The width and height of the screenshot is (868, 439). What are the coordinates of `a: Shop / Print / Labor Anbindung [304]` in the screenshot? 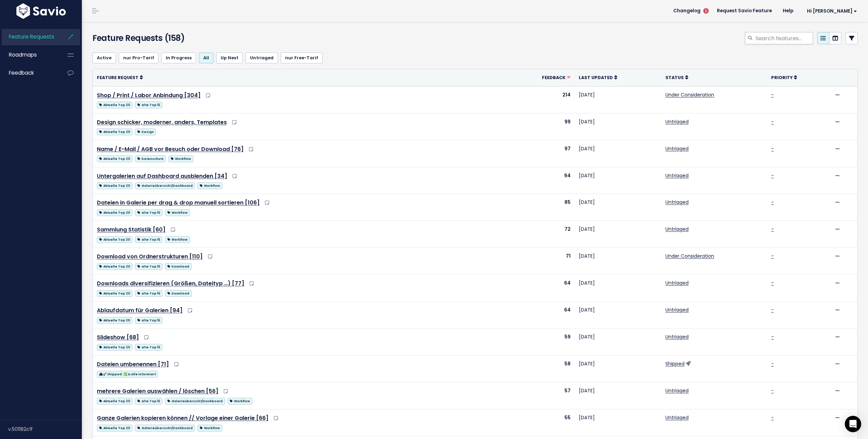 It's located at (149, 96).